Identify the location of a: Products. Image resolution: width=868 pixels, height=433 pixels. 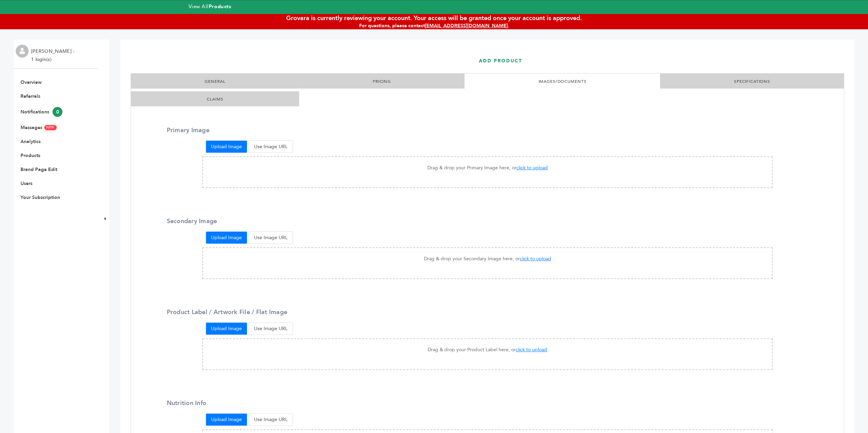
(31, 155).